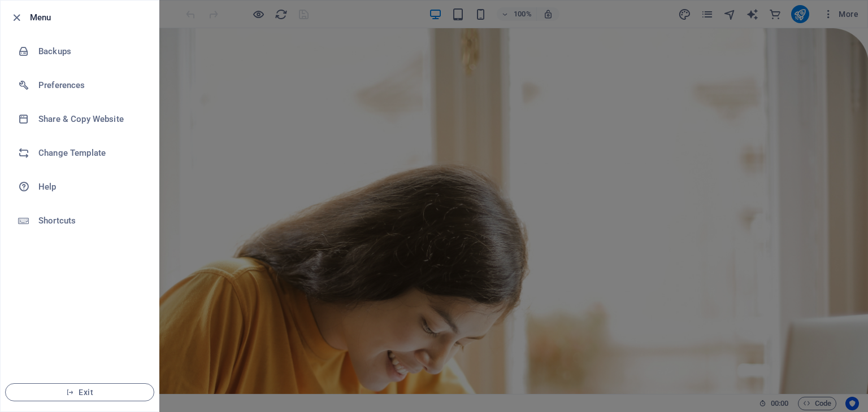  Describe the element at coordinates (91, 153) in the screenshot. I see `h6: Change Template` at that location.